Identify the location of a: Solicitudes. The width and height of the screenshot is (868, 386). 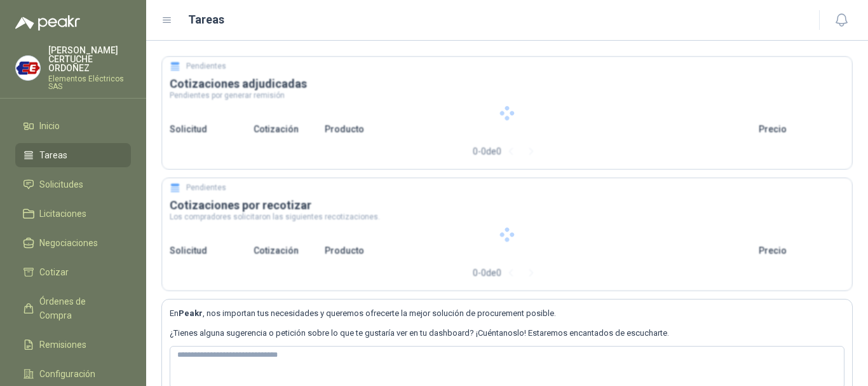
(73, 185).